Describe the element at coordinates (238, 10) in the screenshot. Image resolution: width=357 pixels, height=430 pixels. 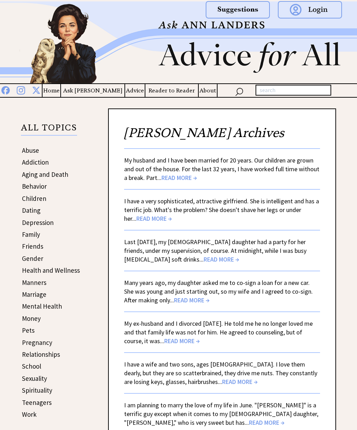
I see `img: suggestions.png` at that location.